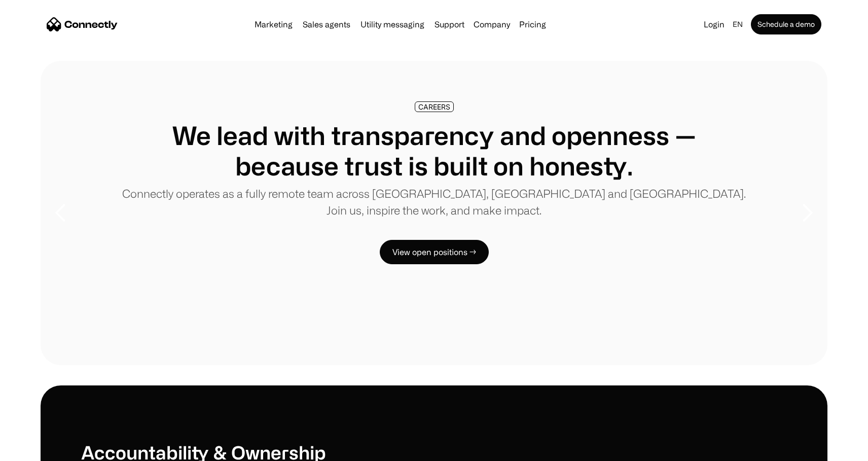 The width and height of the screenshot is (868, 461). What do you see at coordinates (393, 24) in the screenshot?
I see `a: Utility messaging` at bounding box center [393, 24].